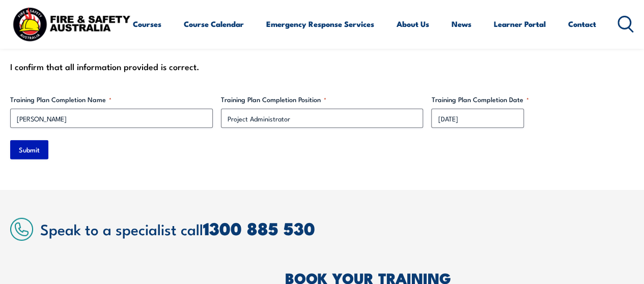 This screenshot has width=644, height=284. What do you see at coordinates (147, 24) in the screenshot?
I see `a: Courses` at bounding box center [147, 24].